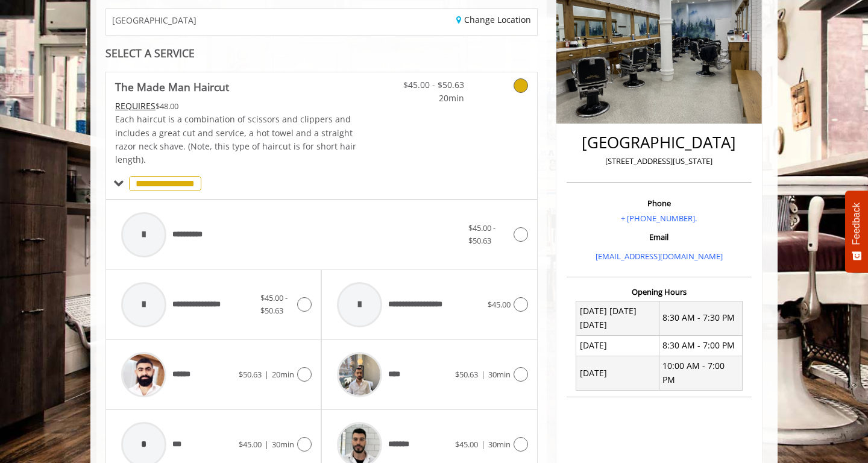 The width and height of the screenshot is (868, 463). Describe the element at coordinates (237, 106) in the screenshot. I see `div: $48.00` at that location.